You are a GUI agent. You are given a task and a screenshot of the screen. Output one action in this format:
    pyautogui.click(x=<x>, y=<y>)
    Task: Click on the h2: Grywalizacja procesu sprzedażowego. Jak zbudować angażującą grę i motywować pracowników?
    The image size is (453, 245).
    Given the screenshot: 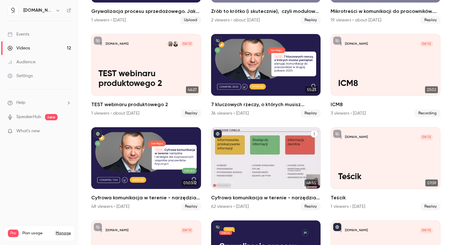 What is the action you would take?
    pyautogui.click(x=146, y=11)
    